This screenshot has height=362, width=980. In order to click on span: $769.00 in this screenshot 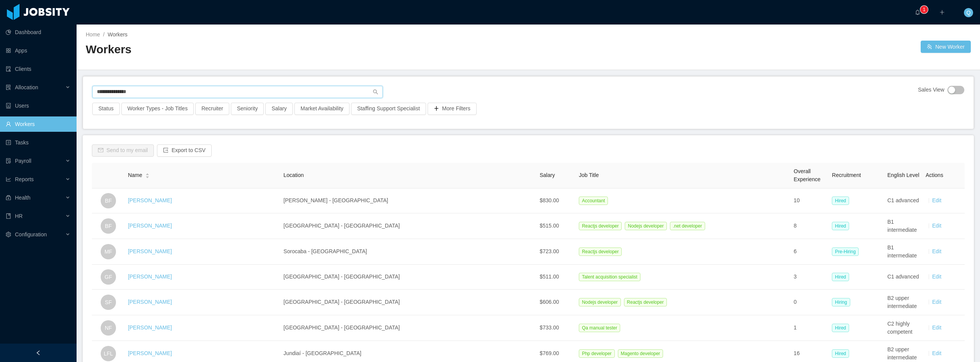, I will do `click(549, 353)`.